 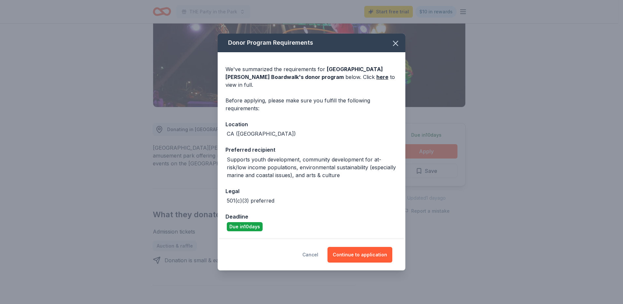 What do you see at coordinates (311, 216) in the screenshot?
I see `div: Deadline` at bounding box center [311, 216].